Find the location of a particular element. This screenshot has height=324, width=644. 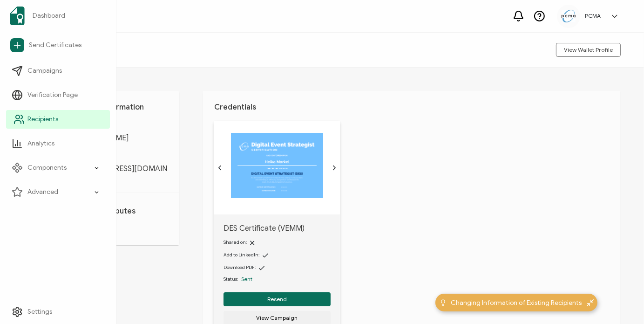

span: Campaigns is located at coordinates (45, 71).